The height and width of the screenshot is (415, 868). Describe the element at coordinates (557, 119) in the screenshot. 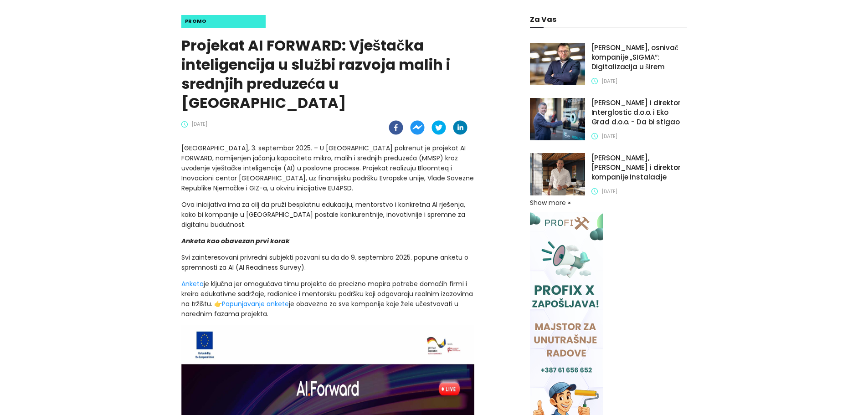

I see `img: Nedžad Turnadžić - vlasnik i direktor Interglostic d.o.o. i Eko Grad d.o.o. - Da bi stigao do cil...` at that location.